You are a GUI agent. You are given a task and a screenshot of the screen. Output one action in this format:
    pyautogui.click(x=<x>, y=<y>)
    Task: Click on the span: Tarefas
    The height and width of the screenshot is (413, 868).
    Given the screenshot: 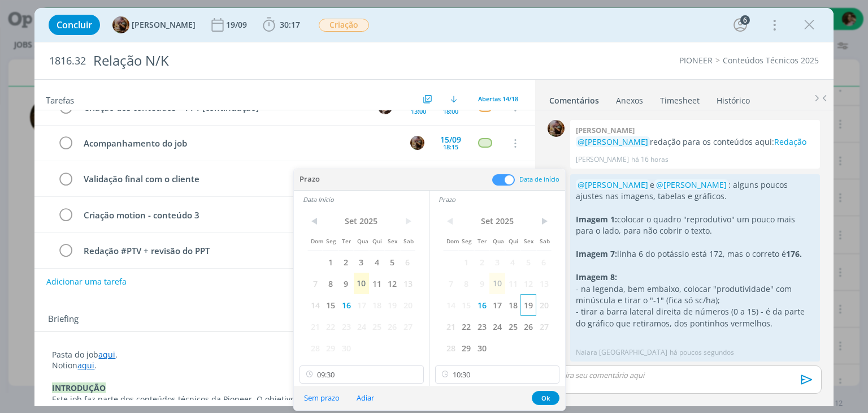 What is the action you would take?
    pyautogui.click(x=60, y=99)
    